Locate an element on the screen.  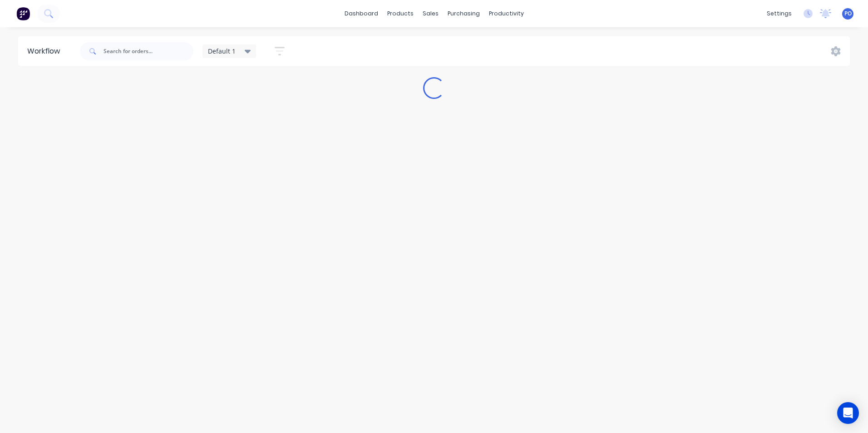
div: Workflow is located at coordinates (46, 51).